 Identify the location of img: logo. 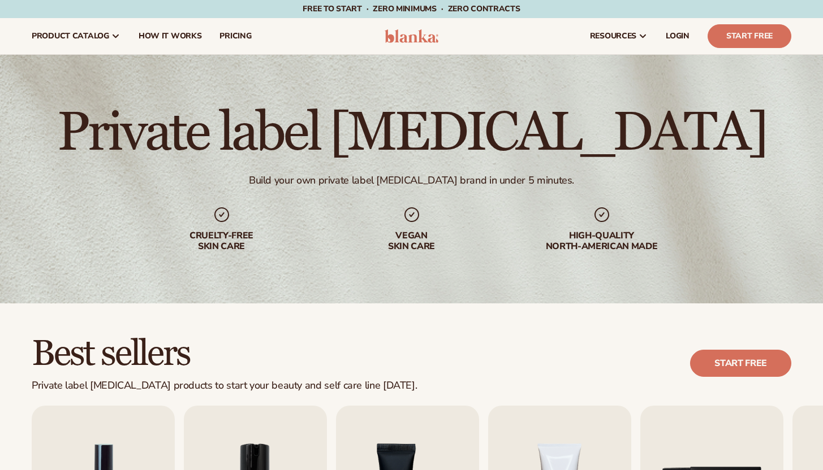
(411, 36).